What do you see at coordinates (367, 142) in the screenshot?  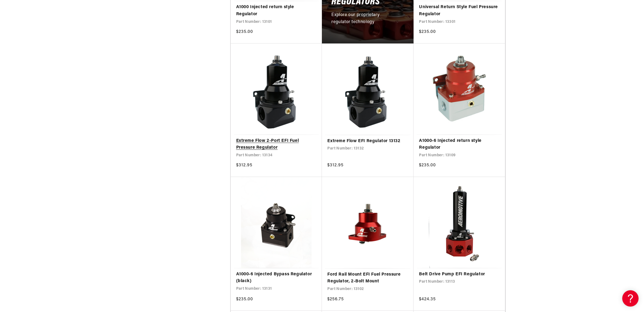 I see `a: Extreme Flow EFI Regulator 13132` at bounding box center [367, 142].